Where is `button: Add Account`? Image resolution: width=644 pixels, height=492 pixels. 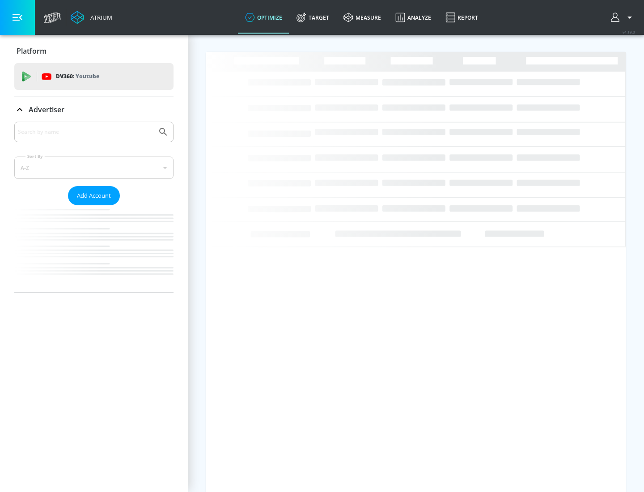 button: Add Account is located at coordinates (94, 195).